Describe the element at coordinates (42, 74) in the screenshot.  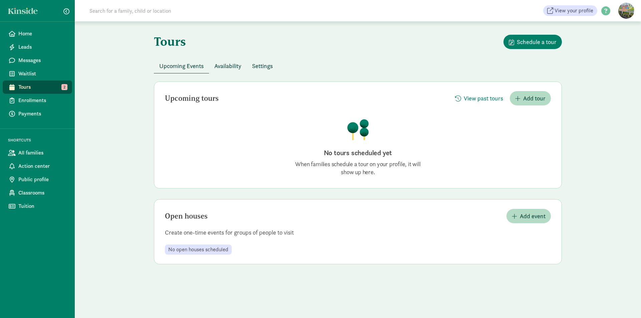
I see `span: Waitlist` at that location.